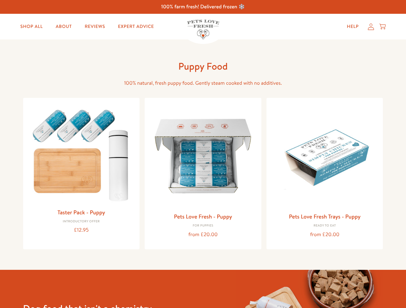 This screenshot has height=308, width=406. What do you see at coordinates (64, 27) in the screenshot?
I see `a: About` at bounding box center [64, 27].